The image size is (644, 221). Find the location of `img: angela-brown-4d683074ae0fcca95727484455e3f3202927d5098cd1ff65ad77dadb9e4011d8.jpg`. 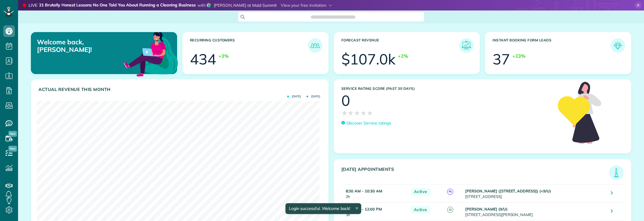

img: angela-brown-4d683074ae0fcca95727484455e3f3202927d5098cd1ff65ad77dadb9e4011d8.jpg is located at coordinates (209, 5).